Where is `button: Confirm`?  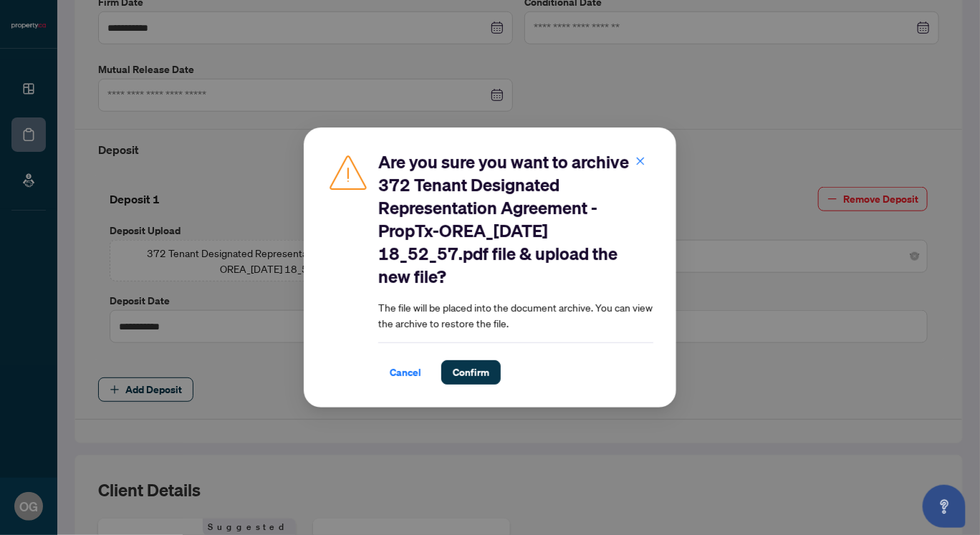
button: Confirm is located at coordinates (470, 373).